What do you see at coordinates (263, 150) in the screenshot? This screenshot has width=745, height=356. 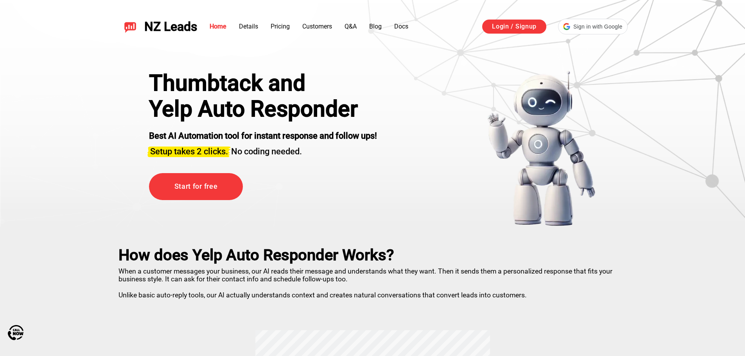 I see `h3: No coding needed.` at bounding box center [263, 150].